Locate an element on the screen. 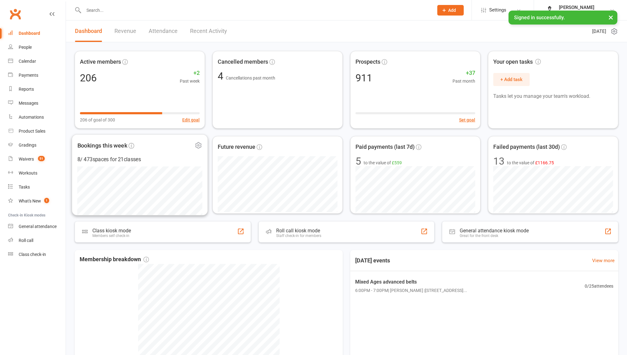 This screenshot has width=627, height=355. div: 911 is located at coordinates (364, 78).